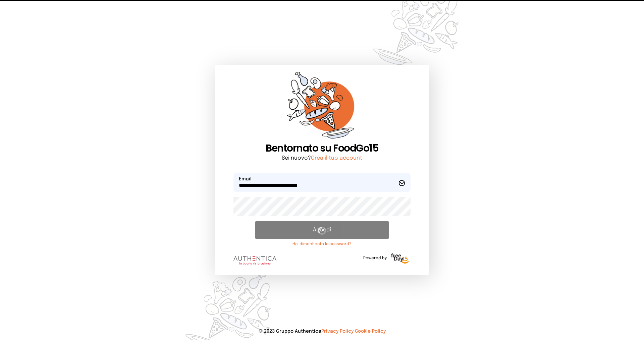  I want to click on span: Powered by, so click(375, 258).